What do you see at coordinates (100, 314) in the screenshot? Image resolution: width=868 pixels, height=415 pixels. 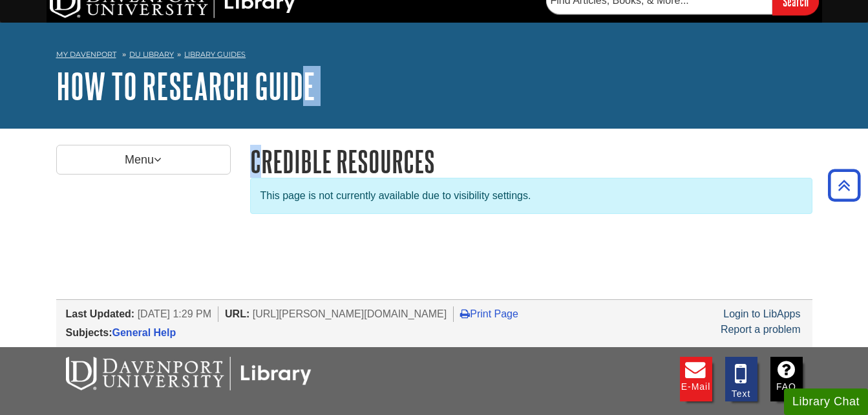 I see `span: Last Updated:` at bounding box center [100, 314].